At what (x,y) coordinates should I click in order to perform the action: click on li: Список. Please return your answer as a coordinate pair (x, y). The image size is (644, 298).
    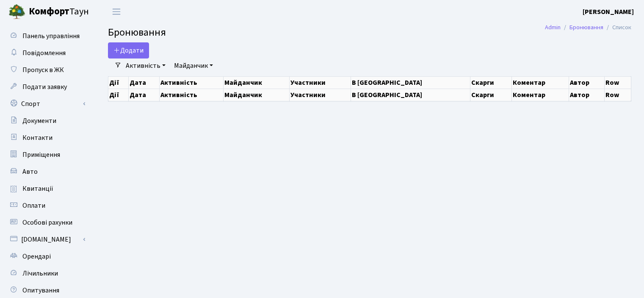
    Looking at the image, I should click on (618, 28).